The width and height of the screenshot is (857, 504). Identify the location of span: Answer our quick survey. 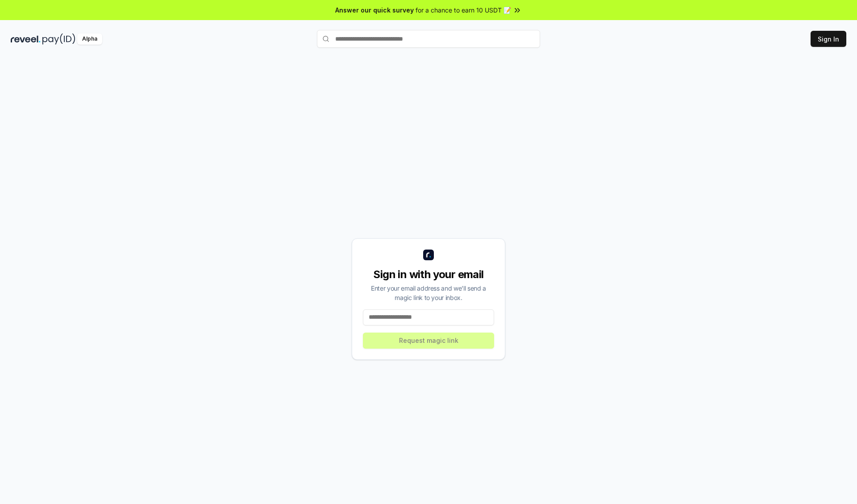
(374, 10).